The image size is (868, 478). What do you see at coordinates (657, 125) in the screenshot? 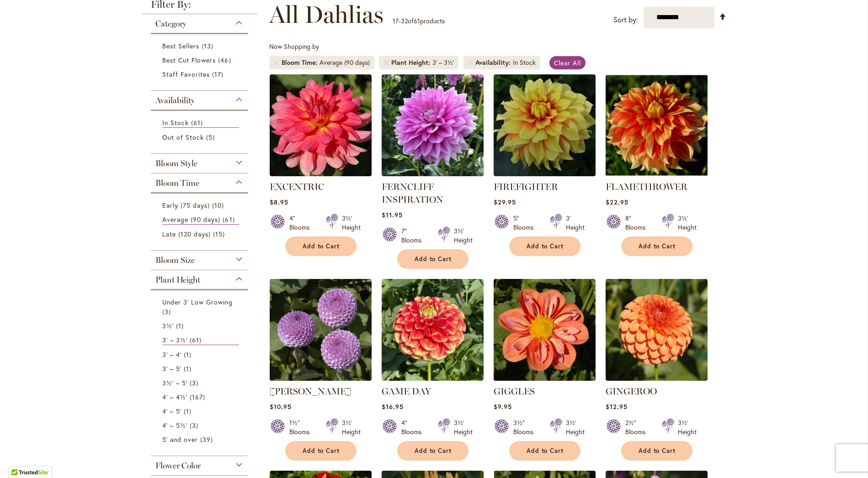
I see `img: FLAMETHROWER` at bounding box center [657, 125].